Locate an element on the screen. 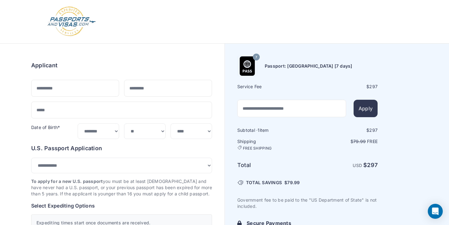  span: FREE SHIPPING is located at coordinates (257, 148).